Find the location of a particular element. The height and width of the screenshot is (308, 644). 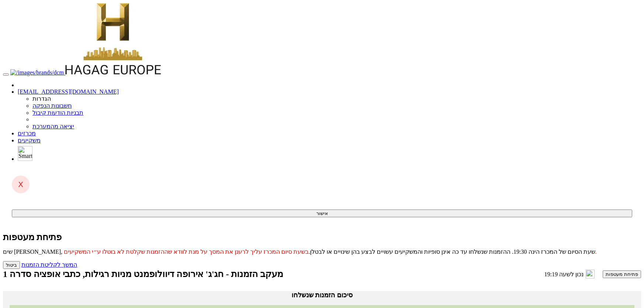

button: אישור is located at coordinates (322, 213).